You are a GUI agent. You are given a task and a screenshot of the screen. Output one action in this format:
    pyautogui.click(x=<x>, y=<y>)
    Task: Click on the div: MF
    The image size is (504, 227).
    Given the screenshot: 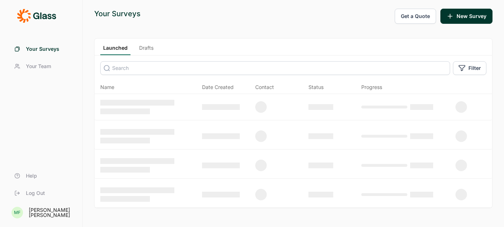 What is the action you would take?
    pyautogui.click(x=17, y=212)
    